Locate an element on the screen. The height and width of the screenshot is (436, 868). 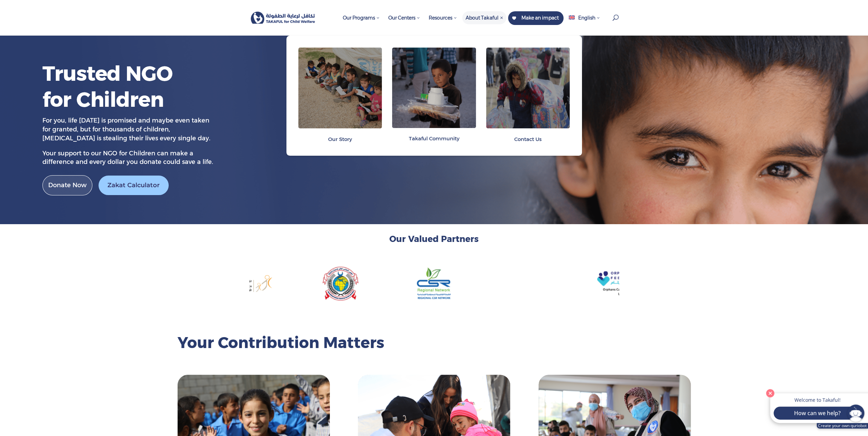
span: Contact Us is located at coordinates (528, 139).